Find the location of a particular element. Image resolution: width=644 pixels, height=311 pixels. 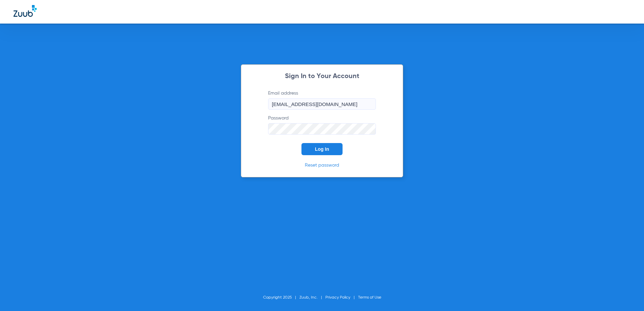

div: Chat Widget is located at coordinates (628, 295).